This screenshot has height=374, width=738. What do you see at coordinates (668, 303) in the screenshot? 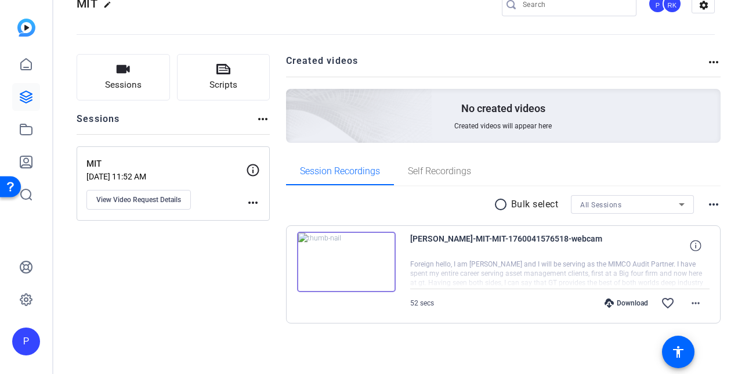
I see `mat-icon: favorite_border` at bounding box center [668, 303].